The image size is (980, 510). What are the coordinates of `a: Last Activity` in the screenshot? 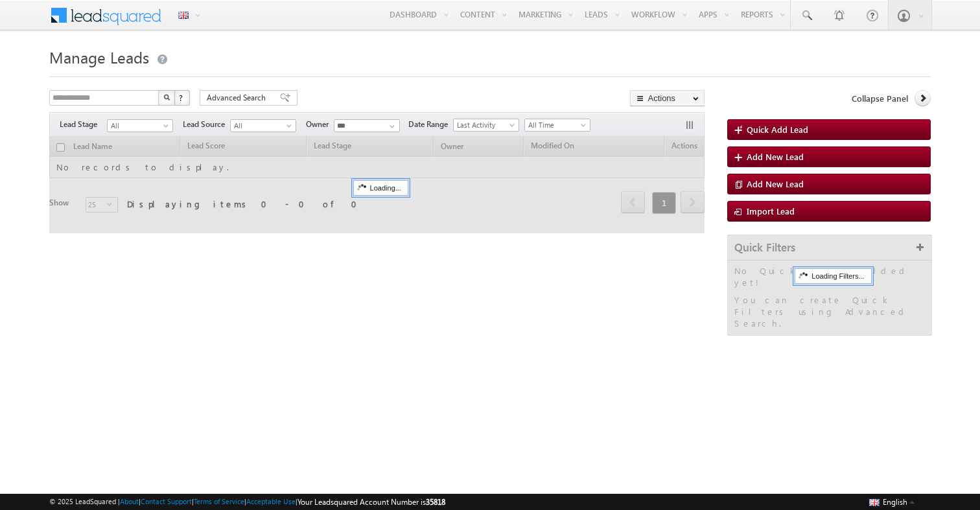 It's located at (486, 125).